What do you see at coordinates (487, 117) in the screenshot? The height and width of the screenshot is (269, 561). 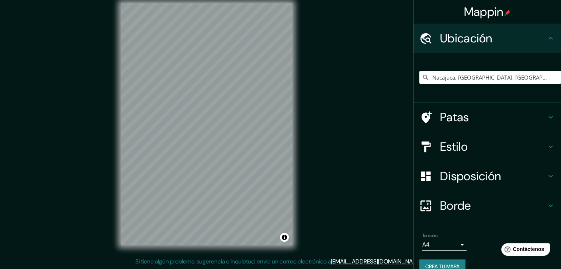 I see `div: Patas` at bounding box center [487, 117].